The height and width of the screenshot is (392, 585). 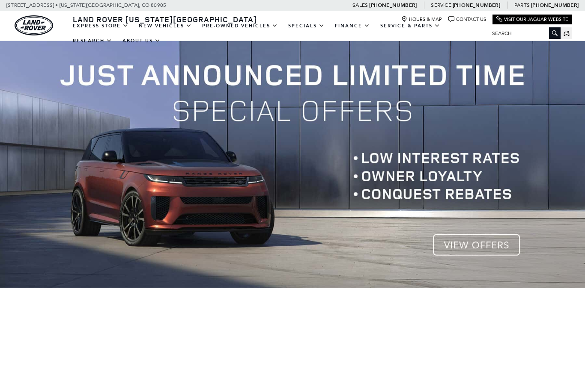 I want to click on a: Contact Us, so click(x=467, y=19).